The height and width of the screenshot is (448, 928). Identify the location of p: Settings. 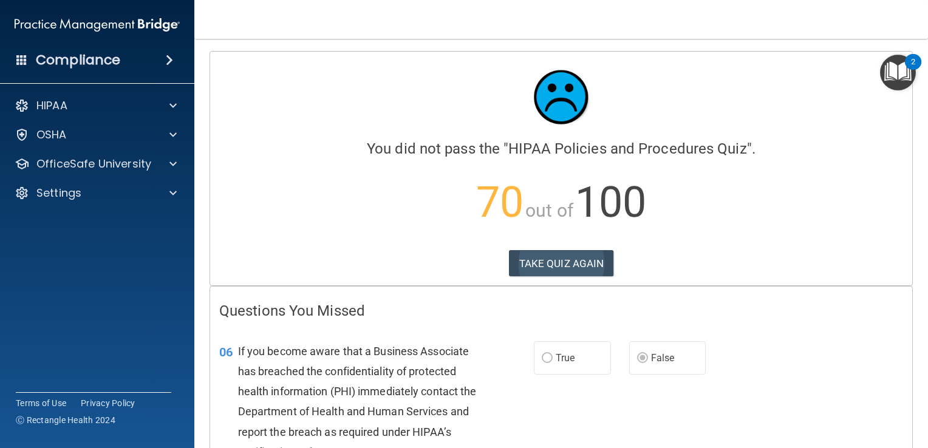
(59, 193).